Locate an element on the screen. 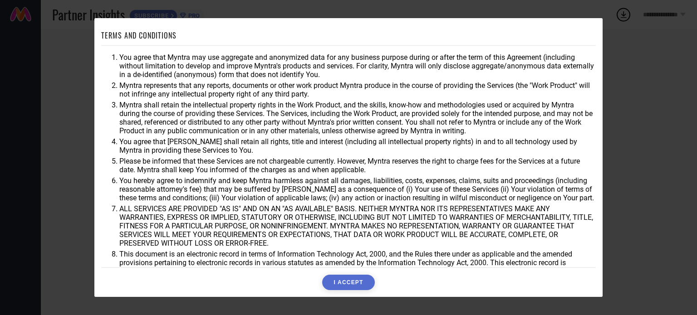 The image size is (697, 315). li: ALL SERVICES ARE PROVIDED "AS IS" AND ON AN "AS AVAILABLE" BASIS. NEITHER MYNTRA NOR ITS REPRESEN... is located at coordinates (358, 226).